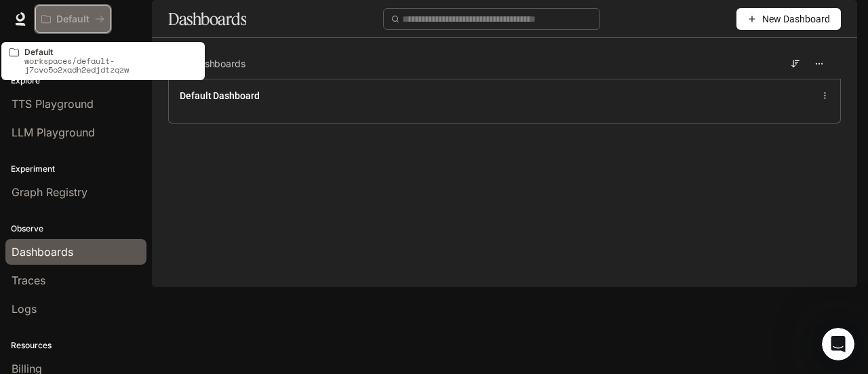  What do you see at coordinates (789, 19) in the screenshot?
I see `button: New Dashboard` at bounding box center [789, 19].